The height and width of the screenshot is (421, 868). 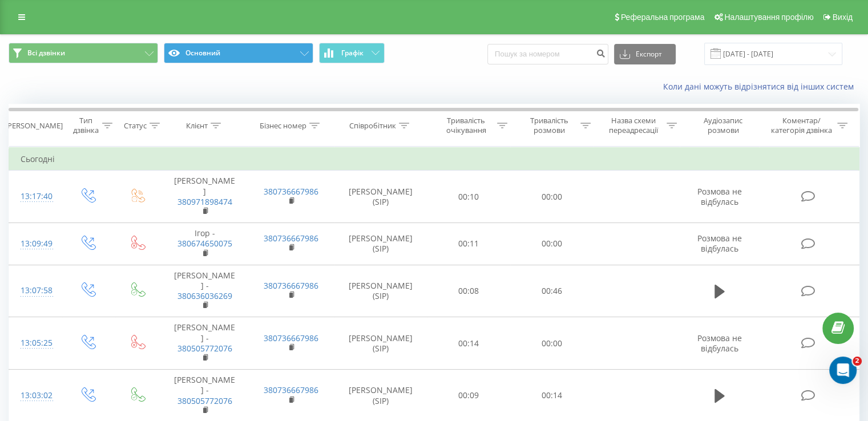 I want to click on div: 13:17:40, so click(x=36, y=196).